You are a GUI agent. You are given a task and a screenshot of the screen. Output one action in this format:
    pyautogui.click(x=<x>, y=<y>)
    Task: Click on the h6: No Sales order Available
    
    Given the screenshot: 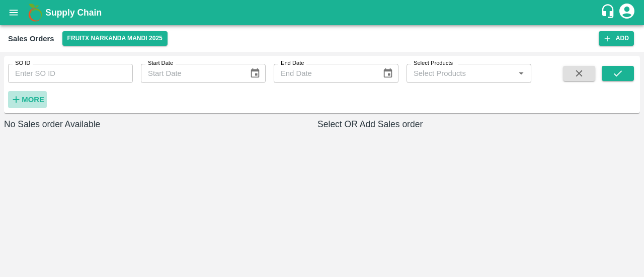 What is the action you would take?
    pyautogui.click(x=52, y=124)
    